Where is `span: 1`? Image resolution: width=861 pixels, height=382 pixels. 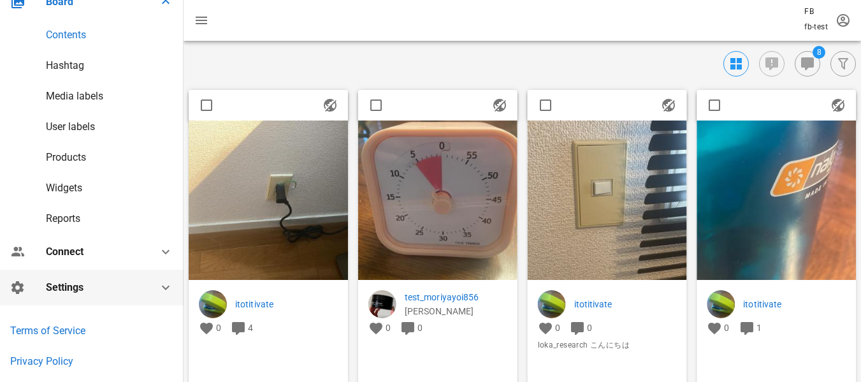
span: 1 is located at coordinates (759, 328).